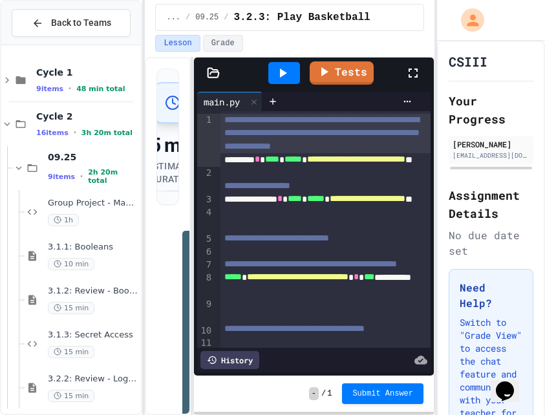  I want to click on span: Back to Teams, so click(81, 23).